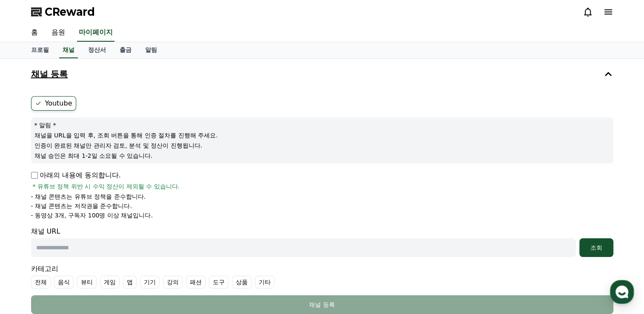 The height and width of the screenshot is (314, 644). I want to click on label: 강의, so click(173, 282).